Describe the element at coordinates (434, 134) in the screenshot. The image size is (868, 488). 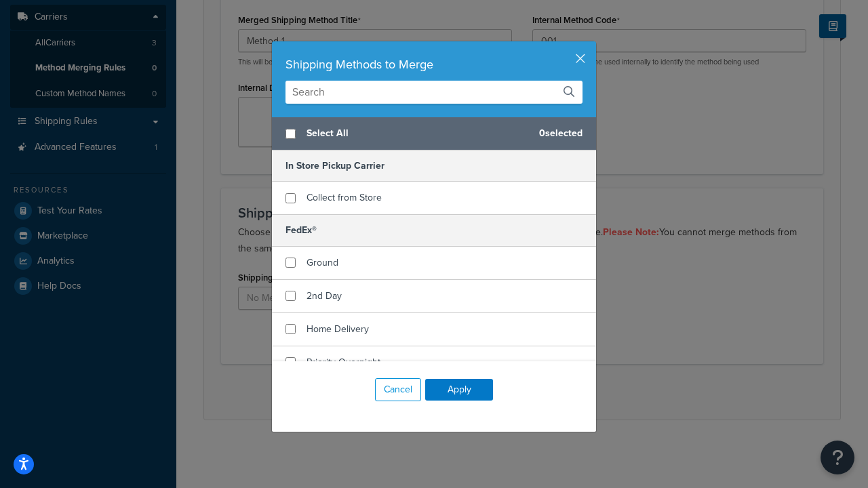
I see `div: 0 selected` at that location.